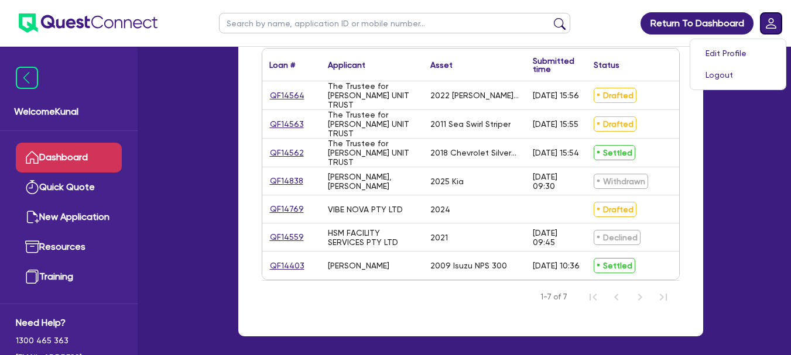 This screenshot has width=791, height=355. I want to click on span: Withdrawn, so click(621, 182).